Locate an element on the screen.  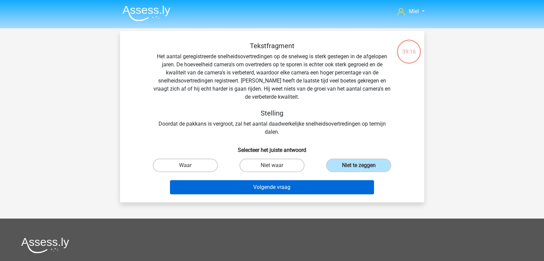
div: Het aantal geregistreerde snelheidsovertredingen op de snelweg is sterk gestegen in de afgelopen ... is located at coordinates (272, 89).